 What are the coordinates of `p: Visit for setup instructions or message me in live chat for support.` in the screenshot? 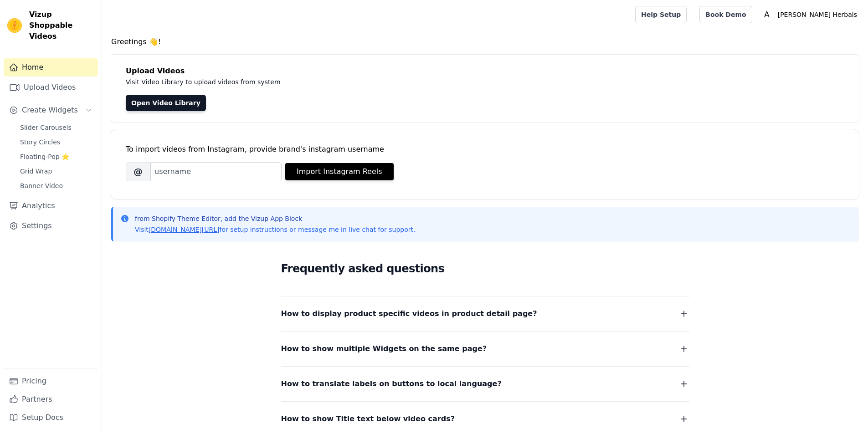 It's located at (274, 230).